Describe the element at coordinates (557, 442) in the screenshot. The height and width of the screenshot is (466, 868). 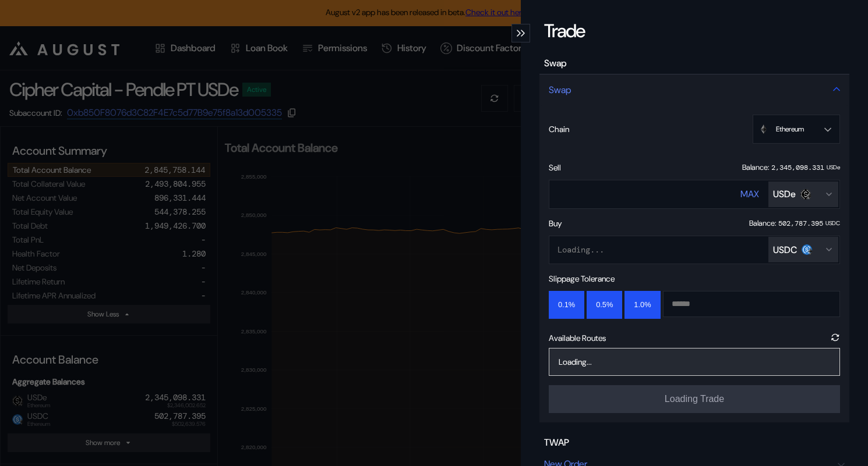
I see `div: TWAP` at that location.